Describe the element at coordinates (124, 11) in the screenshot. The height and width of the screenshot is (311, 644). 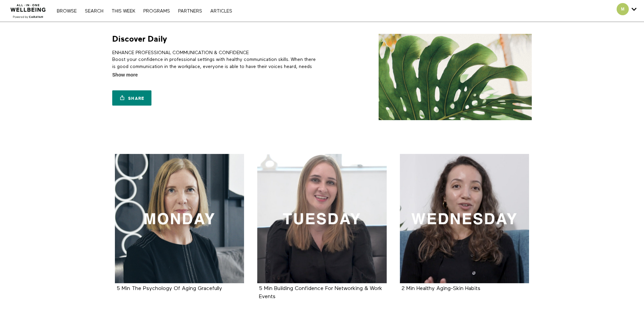
I see `a: THIS WEEK` at that location.